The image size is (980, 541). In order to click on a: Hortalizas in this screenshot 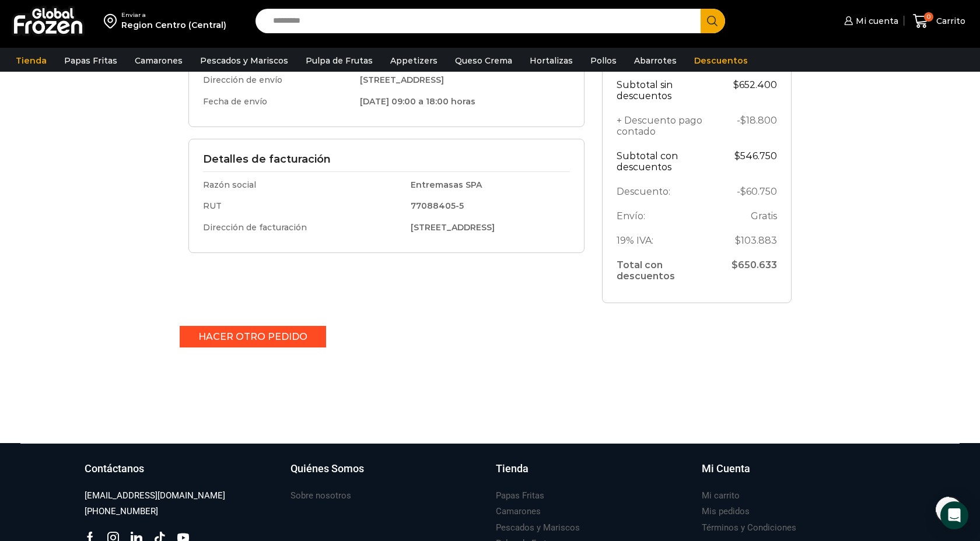, I will do `click(551, 61)`.